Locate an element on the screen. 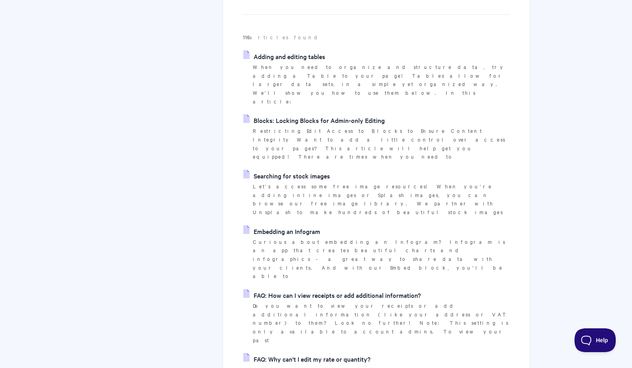 The image size is (632, 368). a: Blocks: Locking Blocks for Admin-only Editing is located at coordinates (314, 120).